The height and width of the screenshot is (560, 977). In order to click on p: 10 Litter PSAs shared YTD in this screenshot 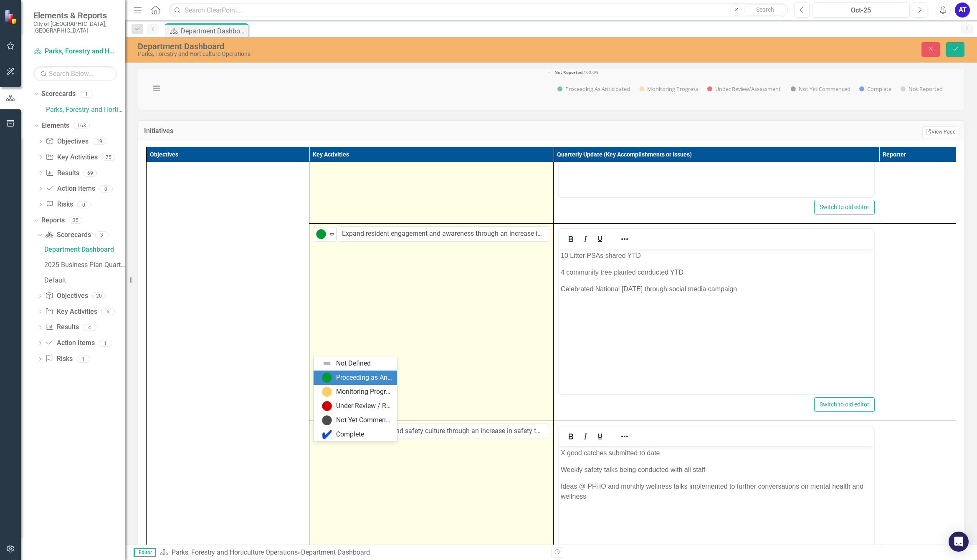, I will do `click(158, 7)`.